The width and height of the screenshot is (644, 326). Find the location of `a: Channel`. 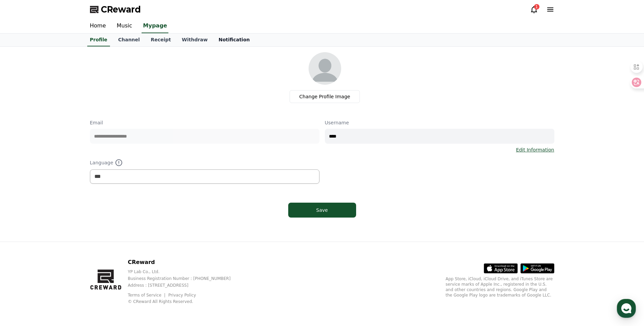

a: Channel is located at coordinates (129, 40).